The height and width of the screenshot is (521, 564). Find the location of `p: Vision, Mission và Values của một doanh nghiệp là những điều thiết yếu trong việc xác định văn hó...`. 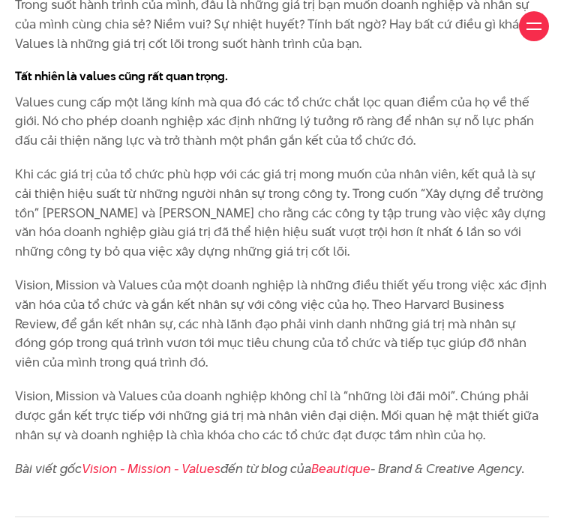

p: Vision, Mission và Values của một doanh nghiệp là những điều thiết yếu trong việc xác định văn hó... is located at coordinates (282, 324).